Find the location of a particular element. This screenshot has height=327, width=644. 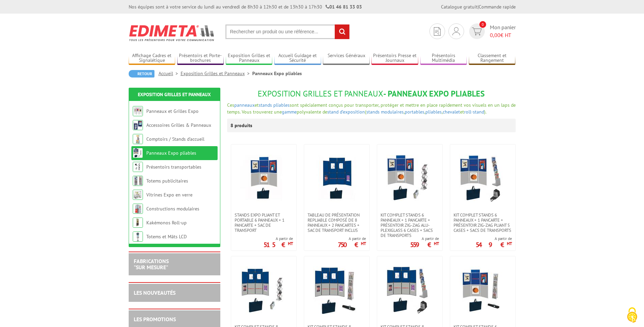

span: Kit complet stands 6 panneaux + 1 pancarte + présentoir zig-zag pliant 5 cases + sacs de transports is located at coordinates (483, 222).